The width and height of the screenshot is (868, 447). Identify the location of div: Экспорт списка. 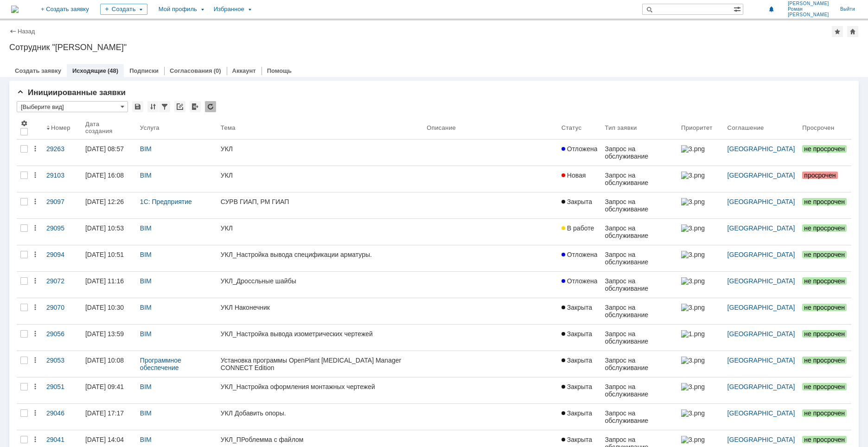
(196, 107).